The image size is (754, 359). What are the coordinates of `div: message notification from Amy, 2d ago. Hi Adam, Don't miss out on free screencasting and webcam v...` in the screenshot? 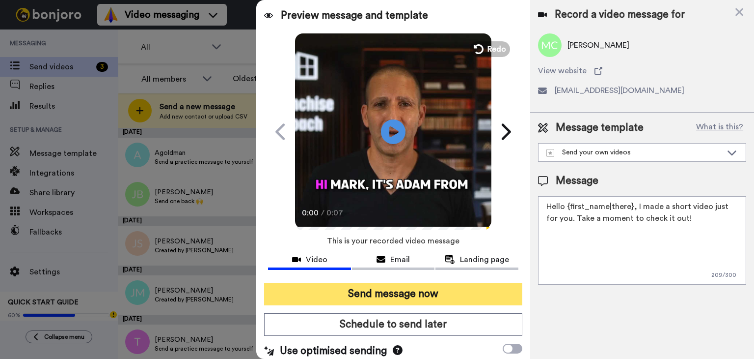 It's located at (98, 36).